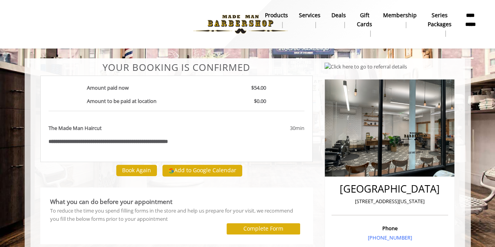 Image resolution: width=495 pixels, height=247 pixels. I want to click on button: Complete Form, so click(264, 229).